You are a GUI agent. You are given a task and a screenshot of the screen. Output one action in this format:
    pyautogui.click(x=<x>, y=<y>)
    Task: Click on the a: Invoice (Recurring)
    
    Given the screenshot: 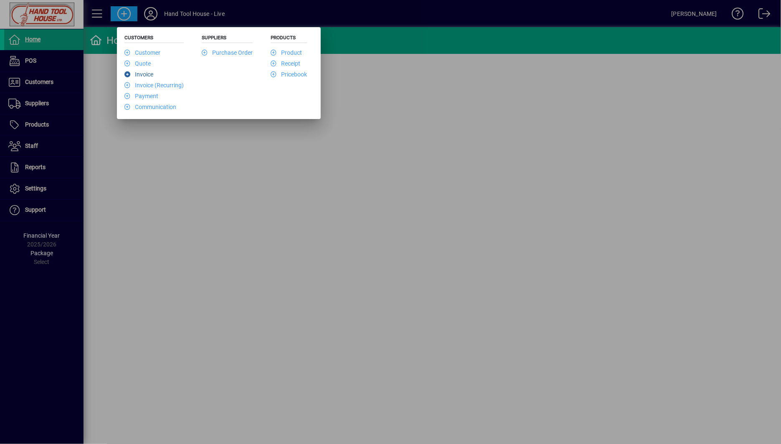 What is the action you would take?
    pyautogui.click(x=154, y=85)
    